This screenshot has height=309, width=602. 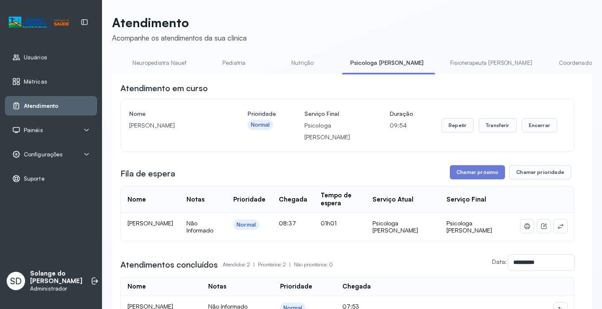 What do you see at coordinates (287, 223) in the screenshot?
I see `span: 08:37` at bounding box center [287, 223].